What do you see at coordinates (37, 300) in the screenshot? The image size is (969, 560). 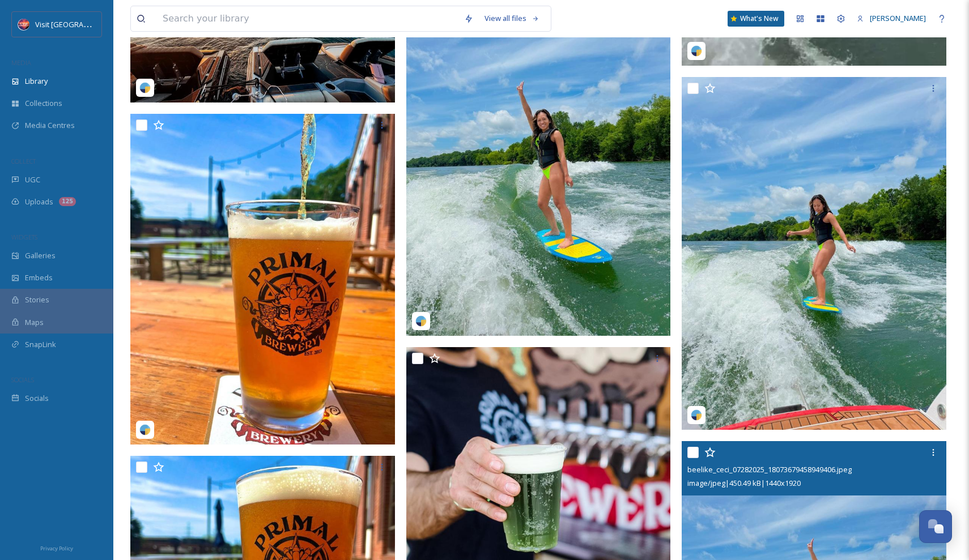 I see `span: Stories` at bounding box center [37, 300].